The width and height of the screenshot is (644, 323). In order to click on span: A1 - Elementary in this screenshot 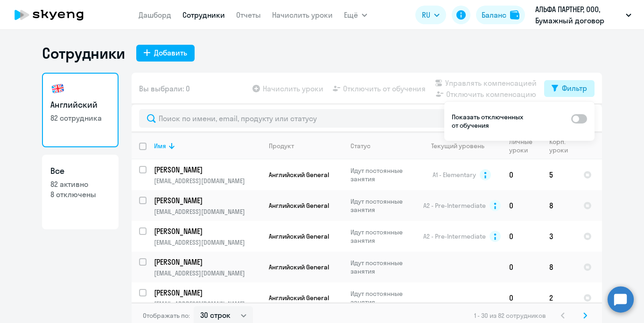, I will do `click(454, 175)`.